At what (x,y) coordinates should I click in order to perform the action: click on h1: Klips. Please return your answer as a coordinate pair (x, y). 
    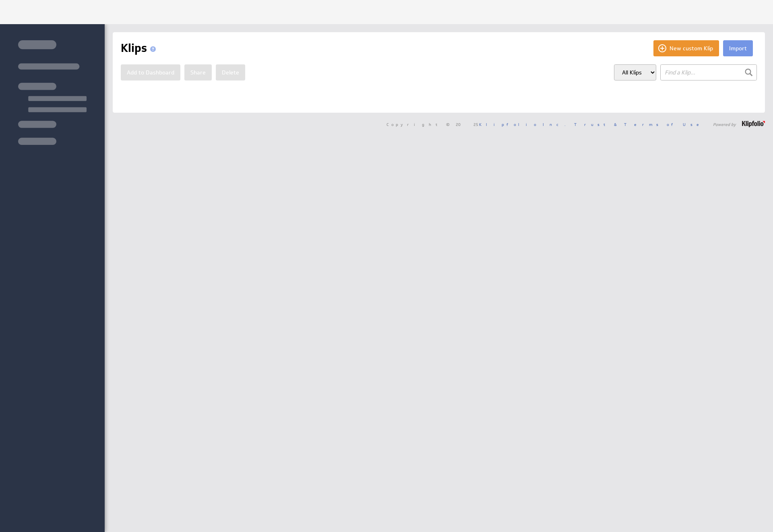
    Looking at the image, I should click on (140, 49).